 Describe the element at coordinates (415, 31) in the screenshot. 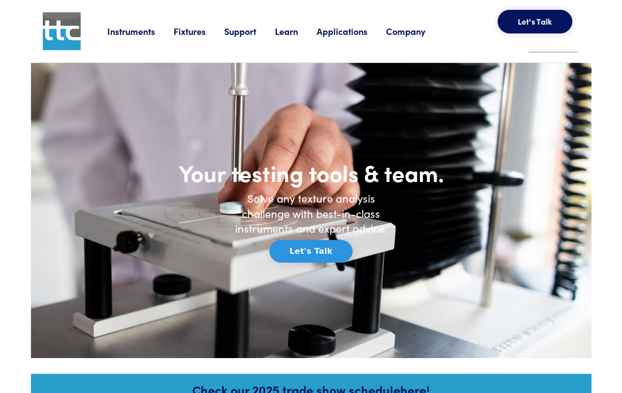

I see `a: Company` at that location.